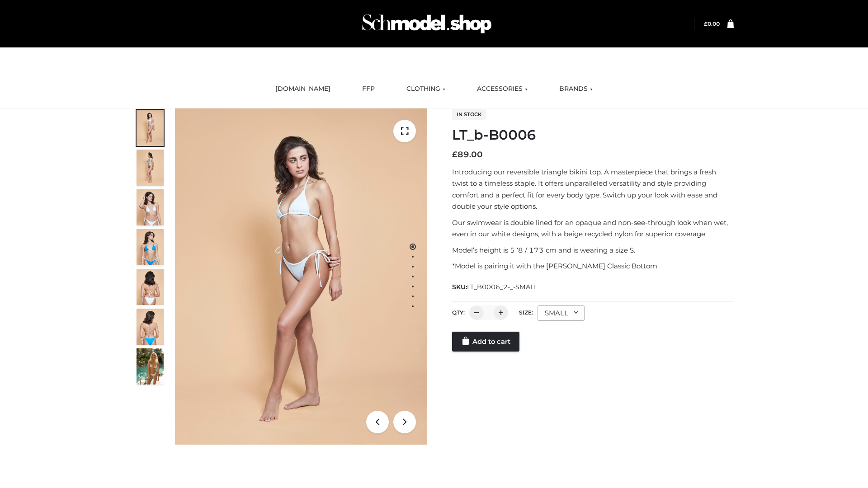 The image size is (868, 488). What do you see at coordinates (469, 114) in the screenshot?
I see `span: In stock` at bounding box center [469, 114].